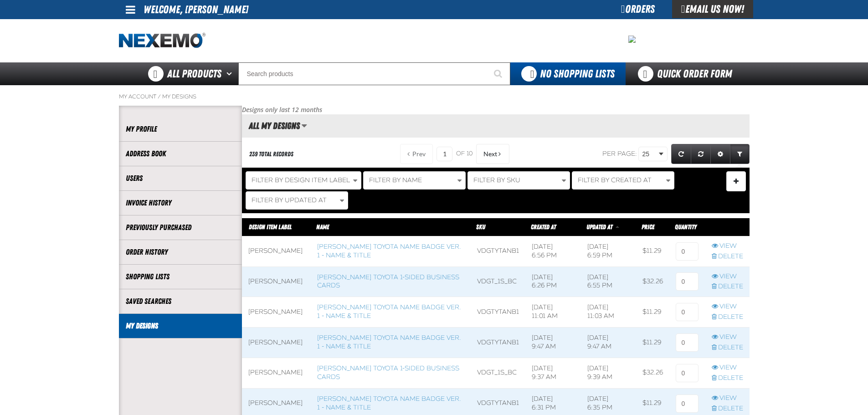  I want to click on button: Filter By Created At, so click(622, 181).